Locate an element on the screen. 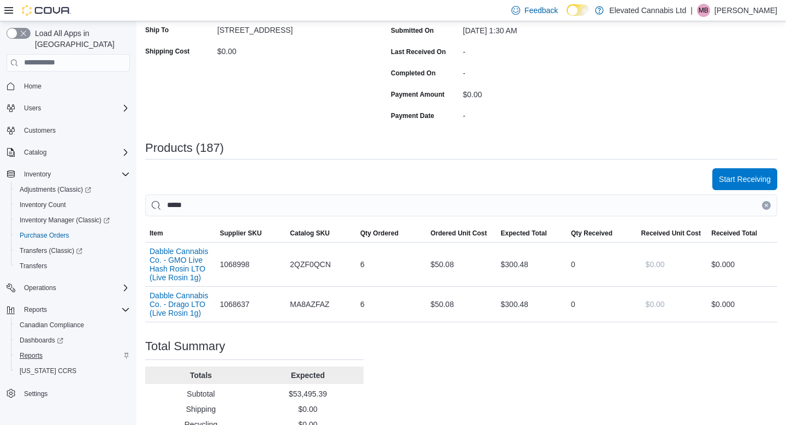 This screenshot has width=786, height=425. a: Inventory Manager (Classic) is located at coordinates (73, 220).